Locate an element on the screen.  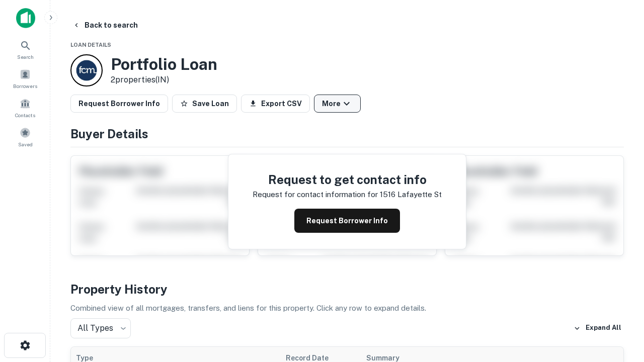
div: Chat Widget is located at coordinates (619, 274).